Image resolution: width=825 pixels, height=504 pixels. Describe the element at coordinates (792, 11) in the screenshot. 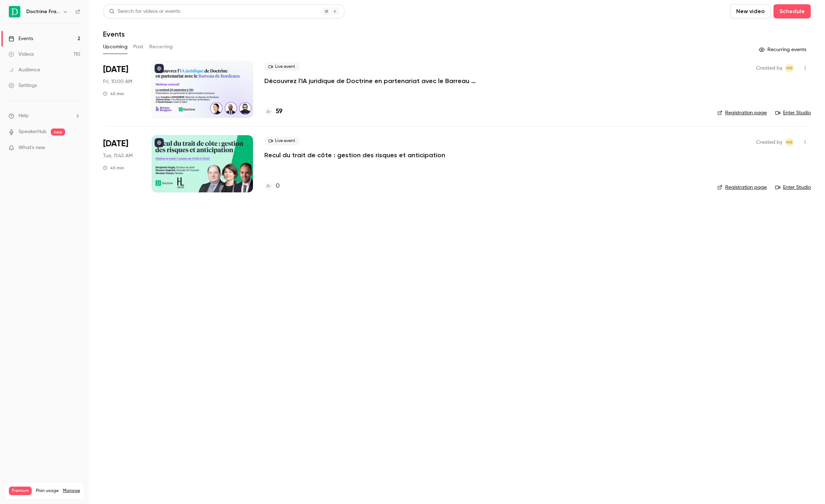

I see `button: Schedule` at that location.